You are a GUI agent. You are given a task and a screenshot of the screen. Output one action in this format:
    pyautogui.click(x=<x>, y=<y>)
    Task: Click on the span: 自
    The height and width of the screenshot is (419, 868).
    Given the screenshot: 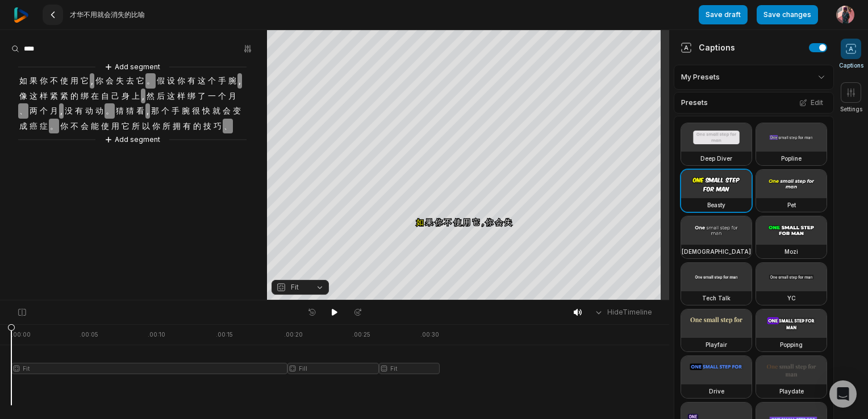 What is the action you would take?
    pyautogui.click(x=105, y=96)
    